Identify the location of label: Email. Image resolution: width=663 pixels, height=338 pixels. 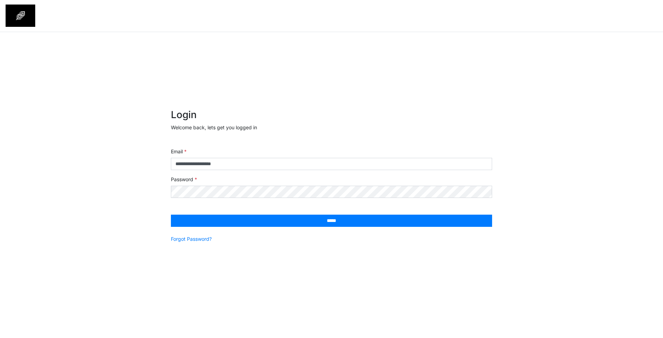
(179, 151).